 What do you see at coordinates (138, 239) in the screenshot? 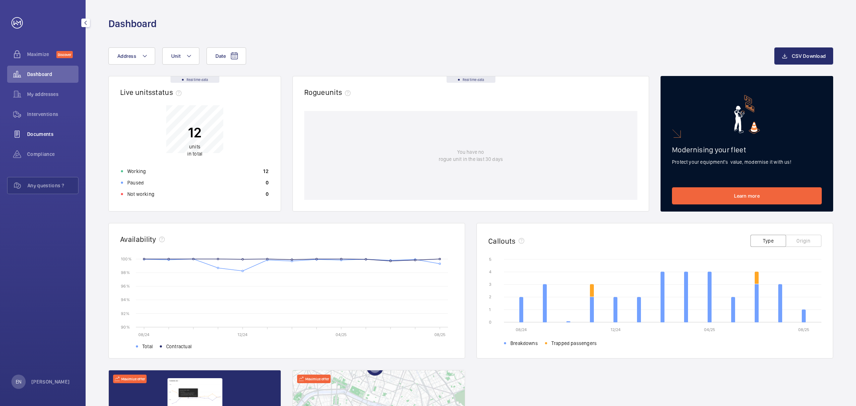
I see `h2: Availability` at bounding box center [138, 239].